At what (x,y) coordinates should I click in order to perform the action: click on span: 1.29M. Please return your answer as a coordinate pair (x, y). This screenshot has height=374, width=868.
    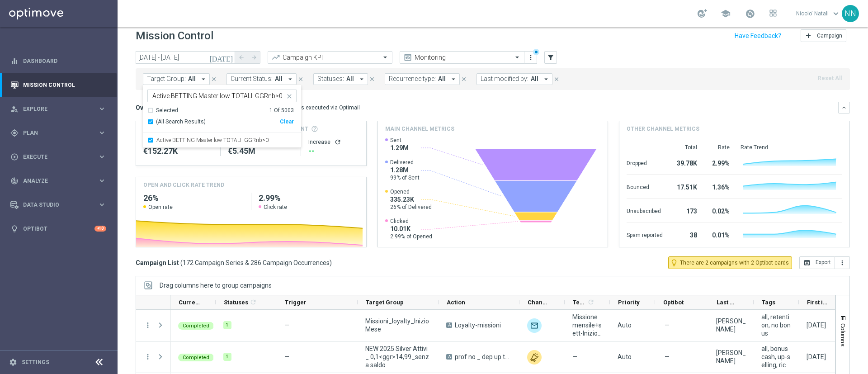
    Looking at the image, I should click on (399, 148).